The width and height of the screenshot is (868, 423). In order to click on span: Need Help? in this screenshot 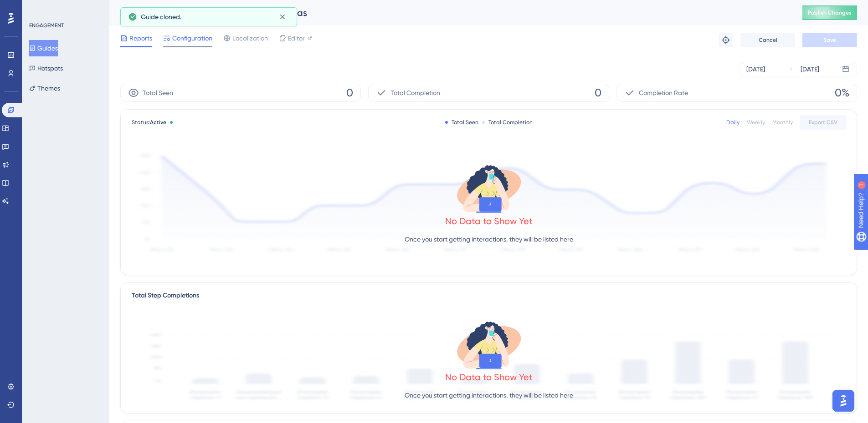, I will do `click(39, 8)`.